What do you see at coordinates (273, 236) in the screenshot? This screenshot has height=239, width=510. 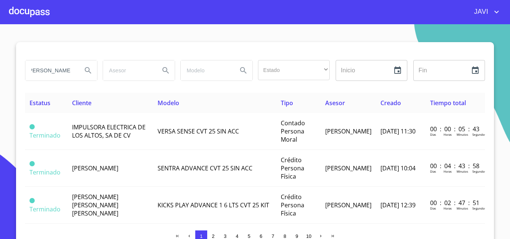 I see `span: 7` at bounding box center [273, 236].